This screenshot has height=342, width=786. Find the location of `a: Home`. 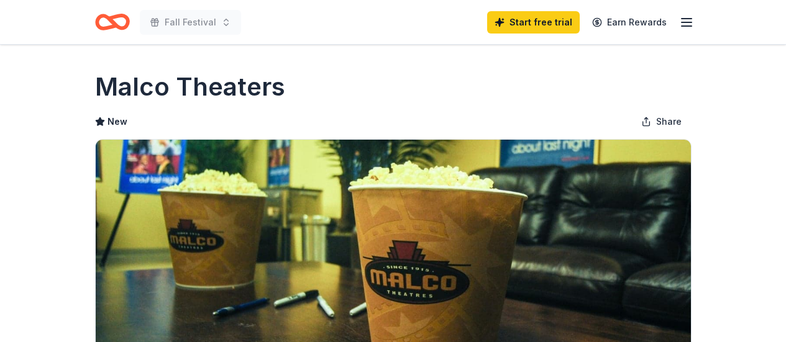

a: Home is located at coordinates (112, 22).